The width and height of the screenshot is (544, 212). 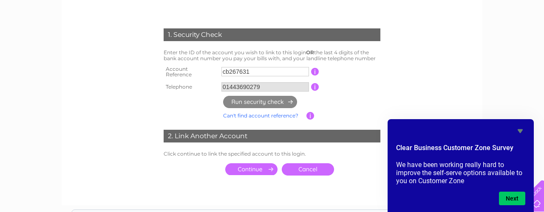 I want to click on button: Next question, so click(x=512, y=199).